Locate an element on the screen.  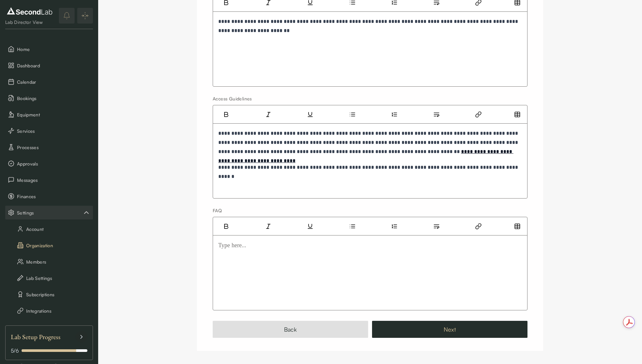
span: 5 / 6 is located at coordinates (15, 350).